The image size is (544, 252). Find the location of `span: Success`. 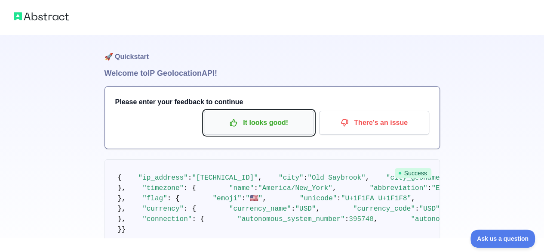

span: Success is located at coordinates (413, 173).